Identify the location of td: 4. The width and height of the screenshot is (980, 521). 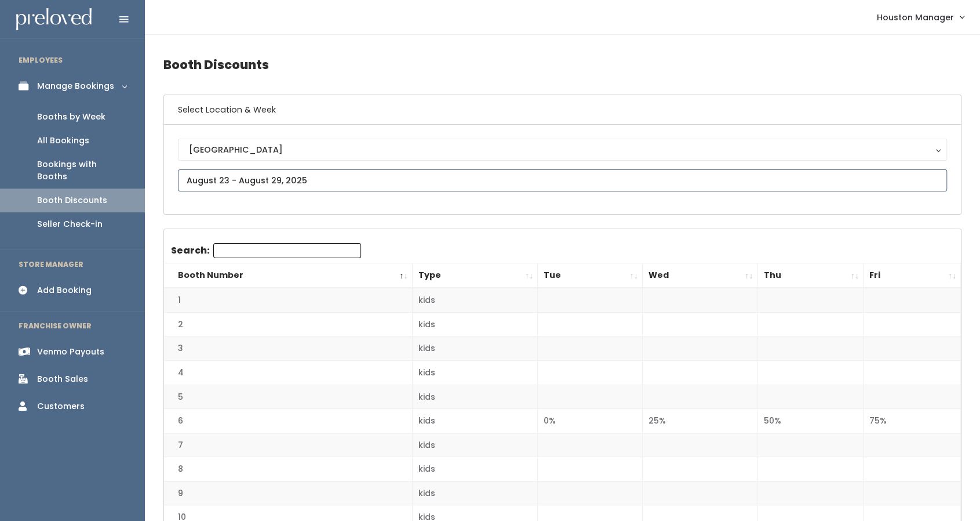
(288, 373).